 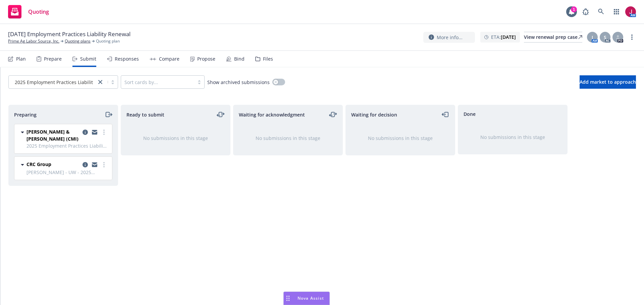 What do you see at coordinates (145, 114) in the screenshot?
I see `span: Ready to submit` at bounding box center [145, 114].